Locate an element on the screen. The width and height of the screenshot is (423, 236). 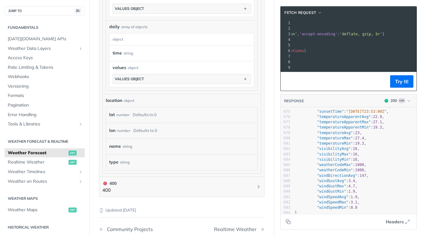
span: "temperatureAvg" is located at coordinates (335, 133).